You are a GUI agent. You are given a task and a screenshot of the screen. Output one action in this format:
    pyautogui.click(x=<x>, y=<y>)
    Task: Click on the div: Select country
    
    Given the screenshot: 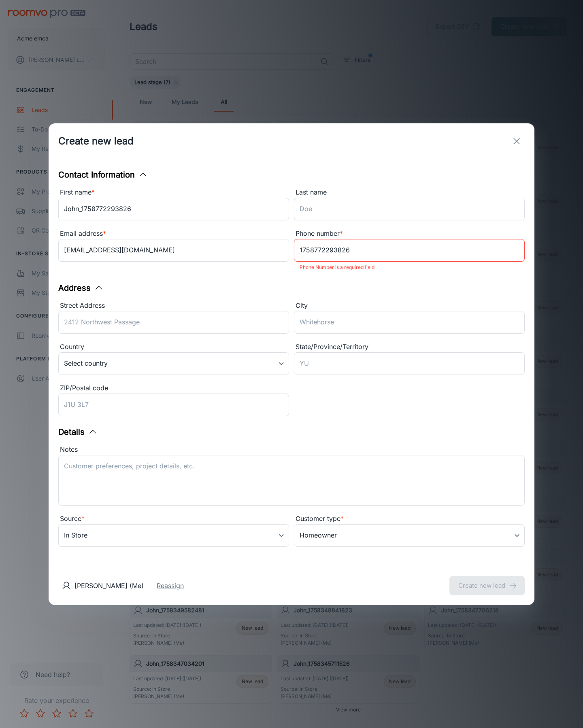 What is the action you would take?
    pyautogui.click(x=174, y=364)
    